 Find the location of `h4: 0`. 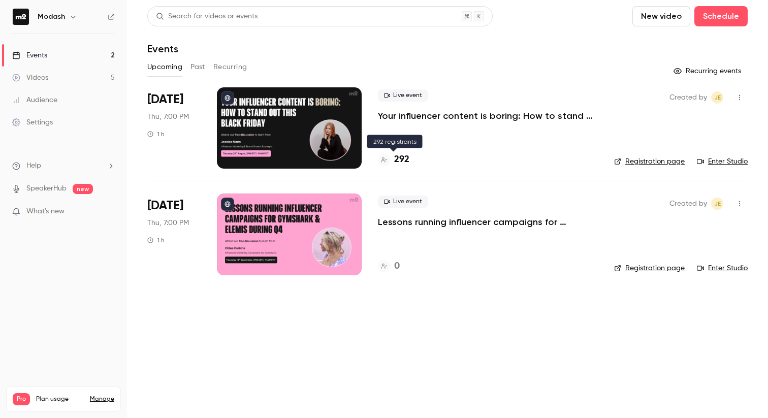

h4: 0 is located at coordinates (397, 266).